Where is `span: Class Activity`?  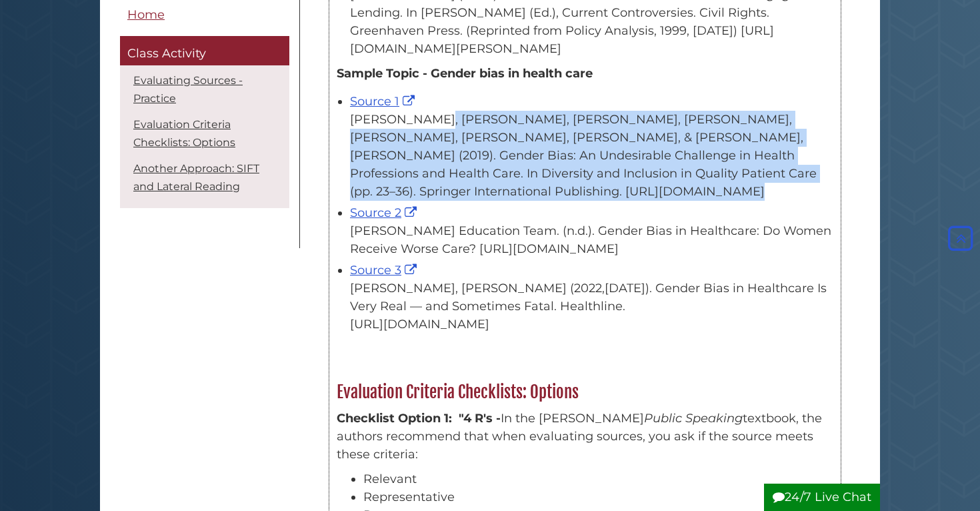
span: Class Activity is located at coordinates (166, 54).